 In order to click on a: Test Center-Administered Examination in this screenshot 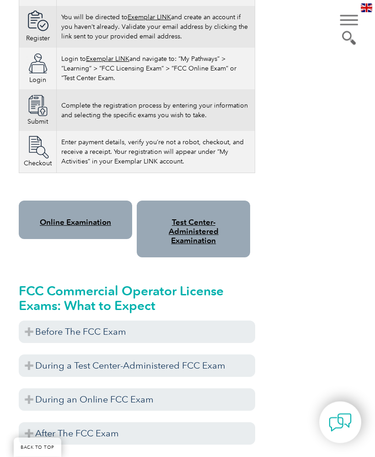, I will do `click(194, 232)`.